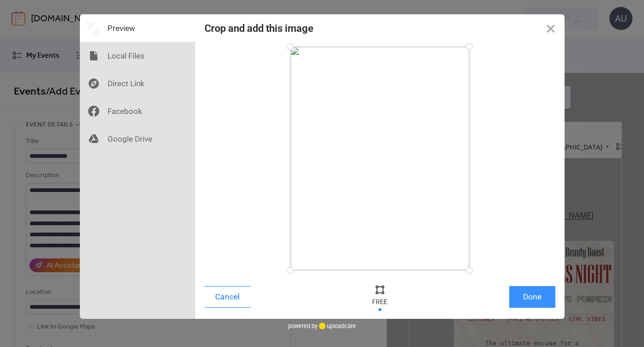  What do you see at coordinates (337, 326) in the screenshot?
I see `a: uploadcare` at bounding box center [337, 326].